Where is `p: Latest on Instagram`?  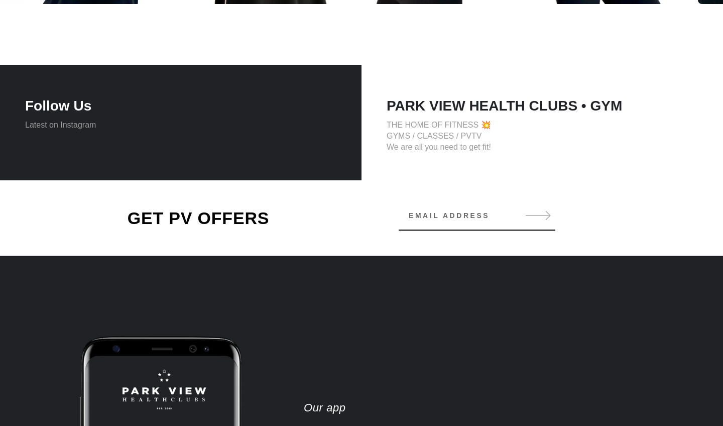 p: Latest on Instagram is located at coordinates (181, 125).